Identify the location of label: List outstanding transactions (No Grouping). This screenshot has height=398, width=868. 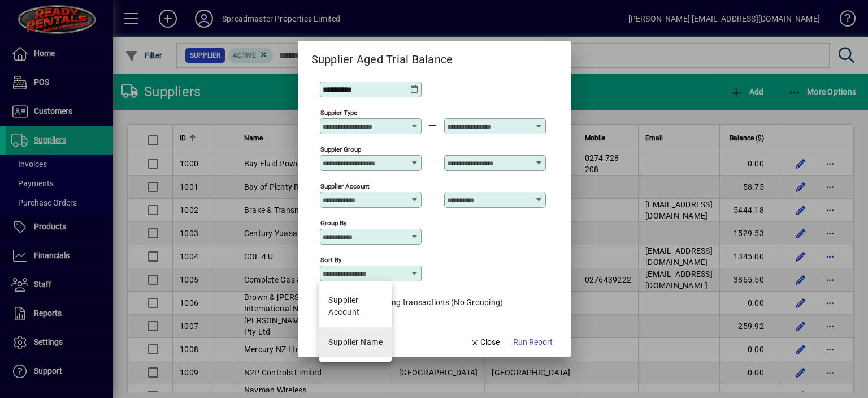
(421, 302).